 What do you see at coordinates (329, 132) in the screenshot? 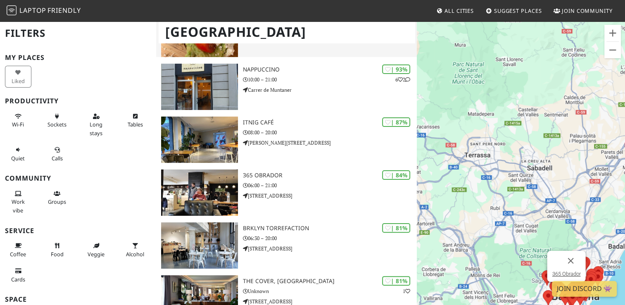
I see `p: 08:00 – 20:00` at bounding box center [329, 132].